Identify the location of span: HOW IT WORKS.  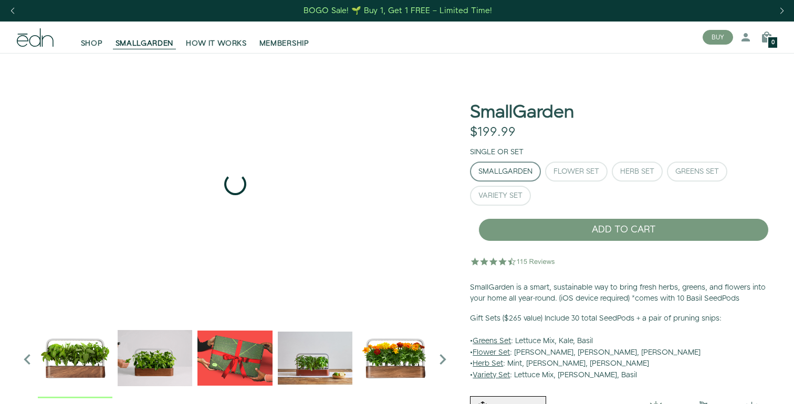
(216, 44).